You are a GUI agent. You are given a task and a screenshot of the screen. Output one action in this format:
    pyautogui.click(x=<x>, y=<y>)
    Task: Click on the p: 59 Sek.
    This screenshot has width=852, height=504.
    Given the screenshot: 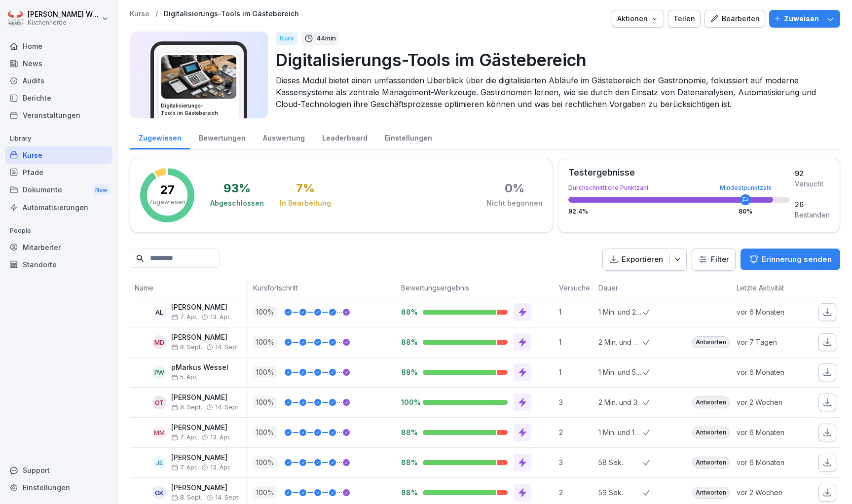 What is the action you would take?
    pyautogui.click(x=620, y=492)
    